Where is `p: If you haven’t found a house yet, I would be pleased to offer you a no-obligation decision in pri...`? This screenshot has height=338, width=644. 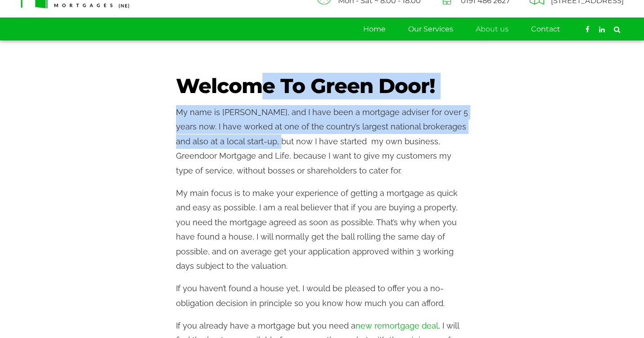
p: If you haven’t found a house yet, I would be pleased to offer you a no-obligation decision in pri... is located at coordinates (322, 296).